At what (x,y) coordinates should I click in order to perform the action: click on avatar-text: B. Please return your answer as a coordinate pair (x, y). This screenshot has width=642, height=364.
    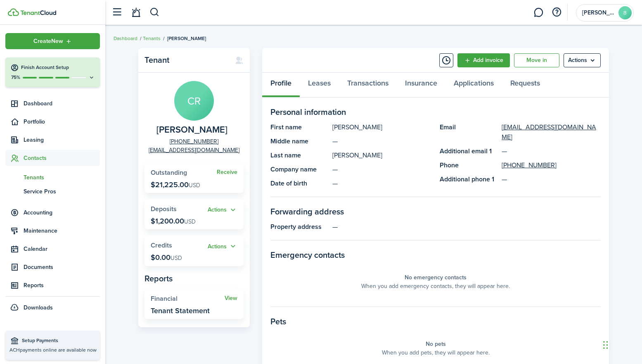
    Looking at the image, I should click on (625, 13).